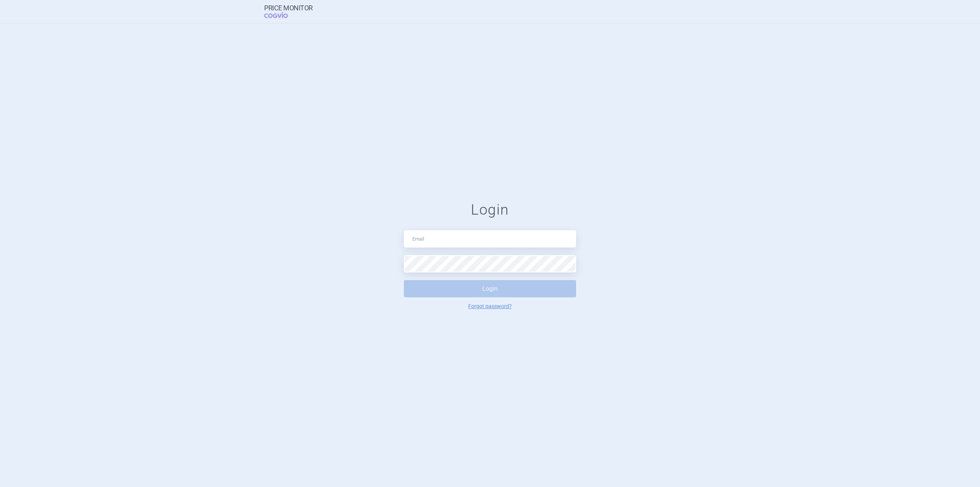  What do you see at coordinates (281, 15) in the screenshot?
I see `span: COGVIO` at bounding box center [281, 15].